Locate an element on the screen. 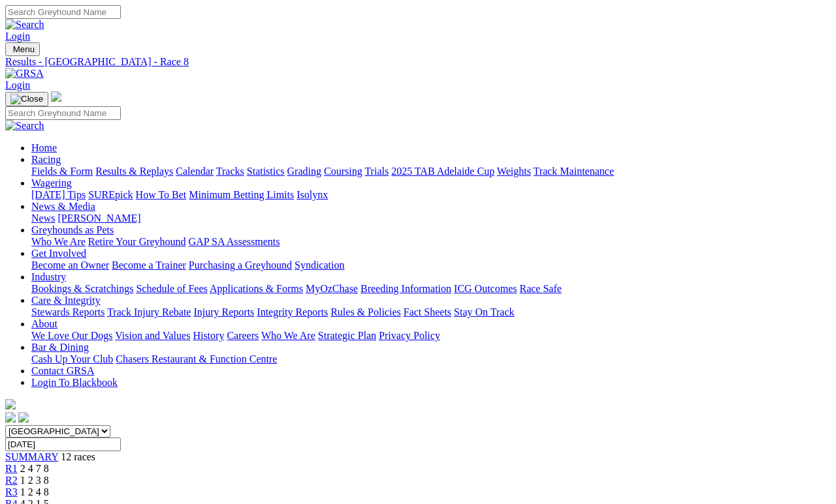 This screenshot has height=504, width=836. input: Select date is located at coordinates (62, 444).